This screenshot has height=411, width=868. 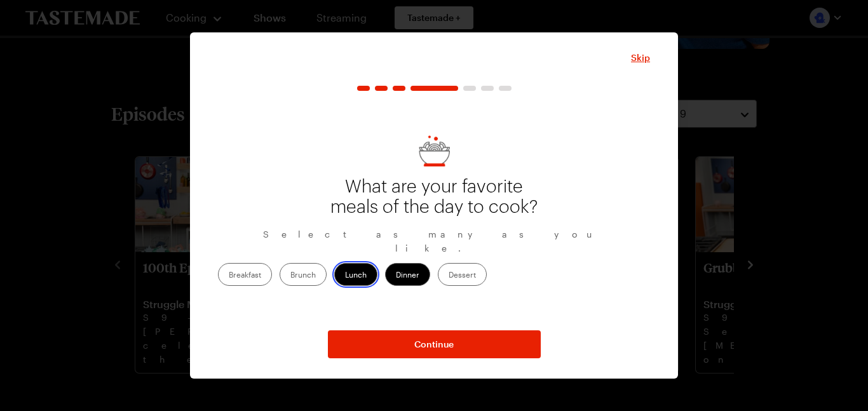 I want to click on label: Dinner, so click(x=407, y=275).